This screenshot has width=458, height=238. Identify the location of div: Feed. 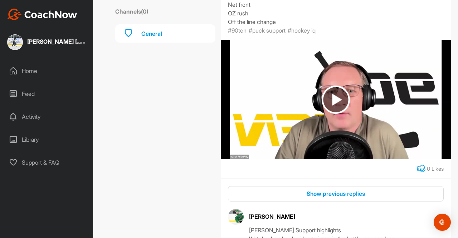
(47, 94).